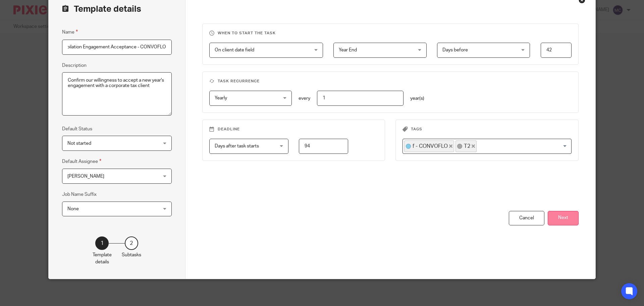  Describe the element at coordinates (526, 218) in the screenshot. I see `div: Cancel` at that location.